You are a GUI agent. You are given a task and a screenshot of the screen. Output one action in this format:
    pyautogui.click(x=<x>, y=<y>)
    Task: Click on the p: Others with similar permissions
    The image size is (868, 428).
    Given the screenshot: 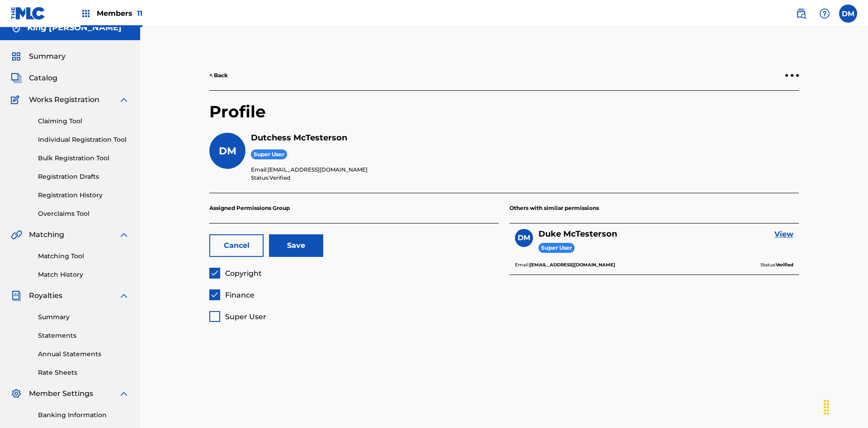 What is the action you would take?
    pyautogui.click(x=654, y=208)
    